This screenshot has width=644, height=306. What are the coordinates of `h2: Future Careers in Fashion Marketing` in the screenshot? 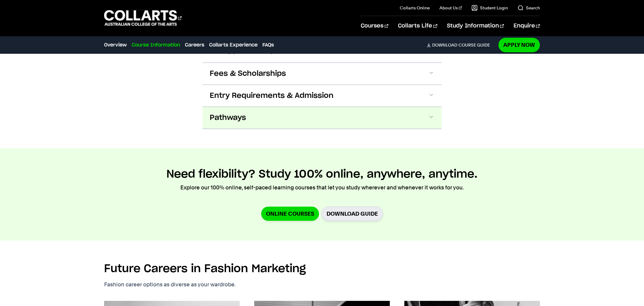 It's located at (205, 269).